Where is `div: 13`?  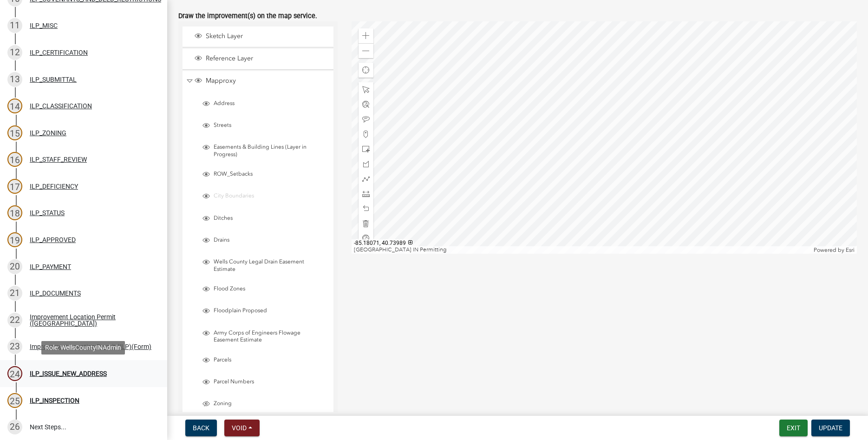
div: 13 is located at coordinates (15, 80).